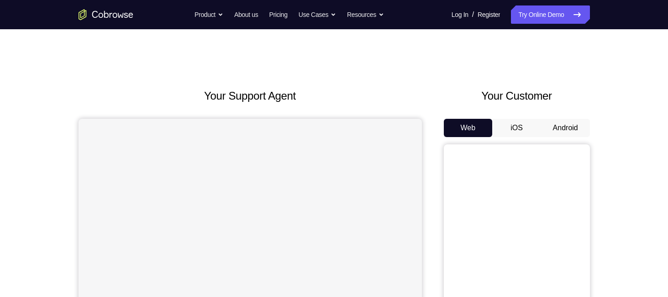 Image resolution: width=668 pixels, height=297 pixels. Describe the element at coordinates (106, 15) in the screenshot. I see `a: Go to the home page` at that location.